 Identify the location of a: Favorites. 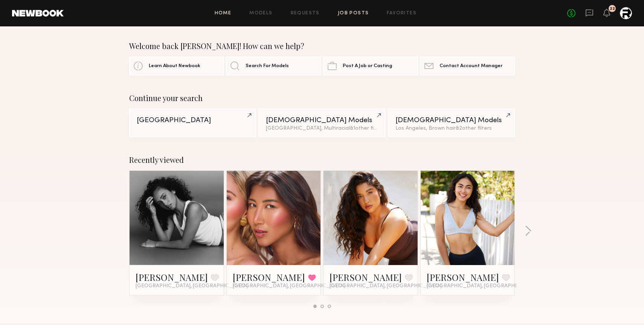
(401, 13).